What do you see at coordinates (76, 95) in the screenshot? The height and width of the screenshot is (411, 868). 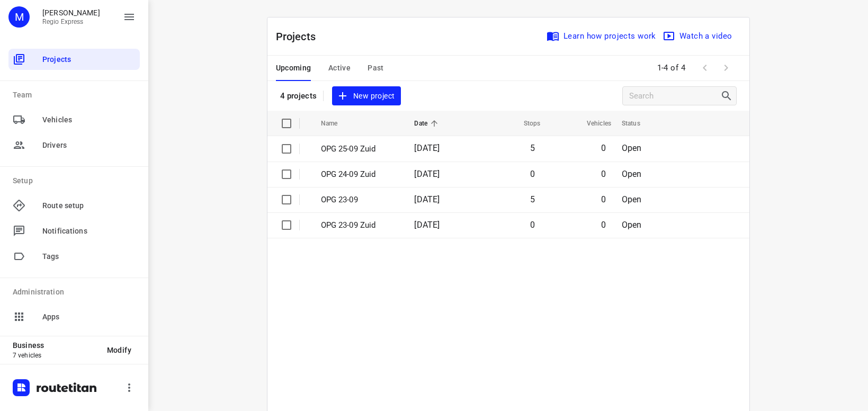 I see `p: Team` at bounding box center [76, 95].